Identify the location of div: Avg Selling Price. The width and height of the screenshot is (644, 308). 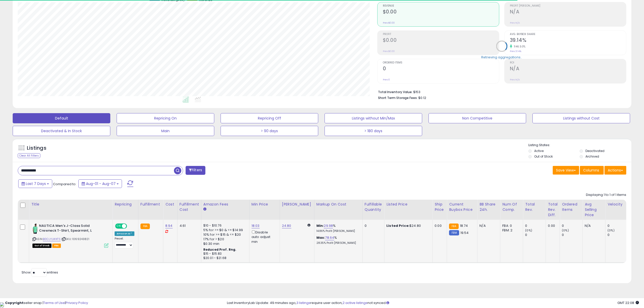
(594, 210).